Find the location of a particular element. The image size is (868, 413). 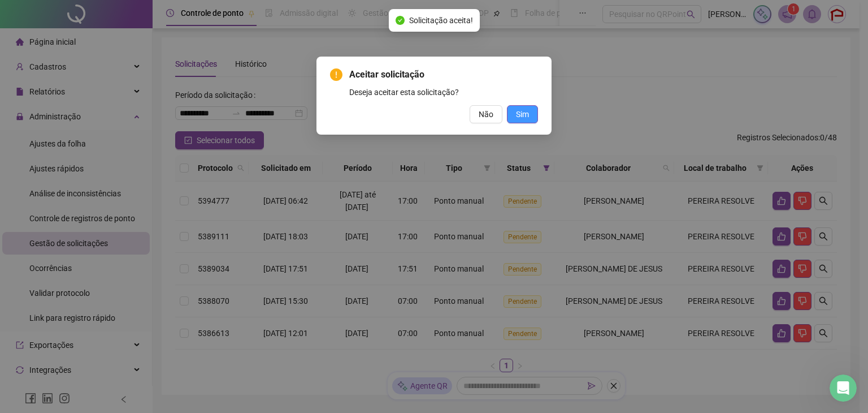

span: Sim is located at coordinates (522, 114).